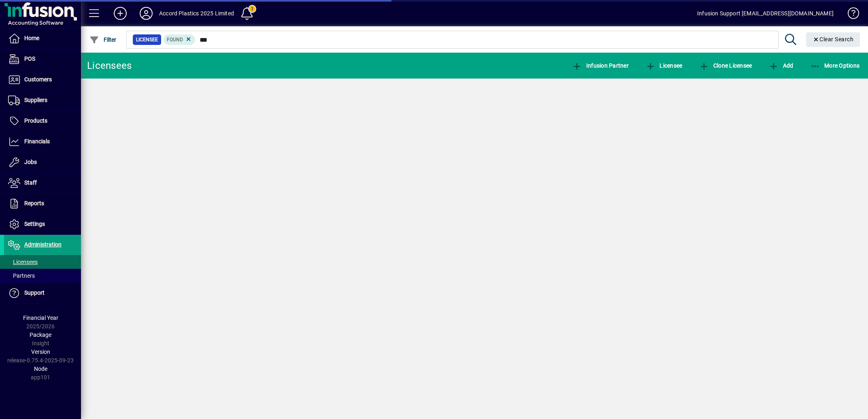  Describe the element at coordinates (38, 79) in the screenshot. I see `span: Customers` at that location.